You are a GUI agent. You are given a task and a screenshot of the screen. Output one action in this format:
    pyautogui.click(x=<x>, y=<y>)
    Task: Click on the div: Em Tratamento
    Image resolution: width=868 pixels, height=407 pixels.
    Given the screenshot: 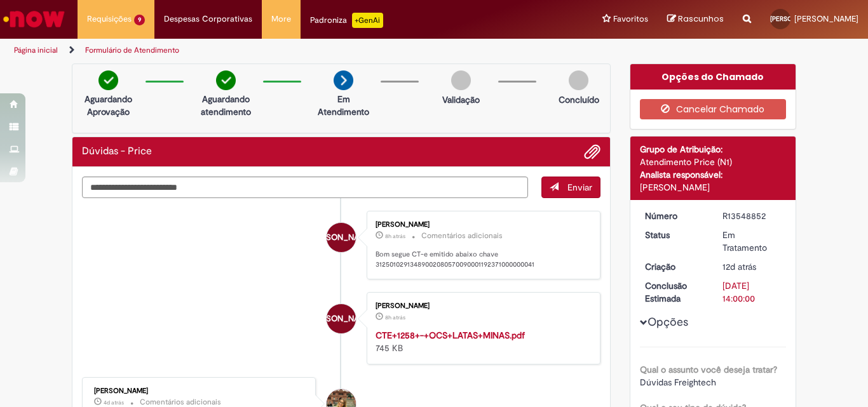 What is the action you would take?
    pyautogui.click(x=752, y=241)
    